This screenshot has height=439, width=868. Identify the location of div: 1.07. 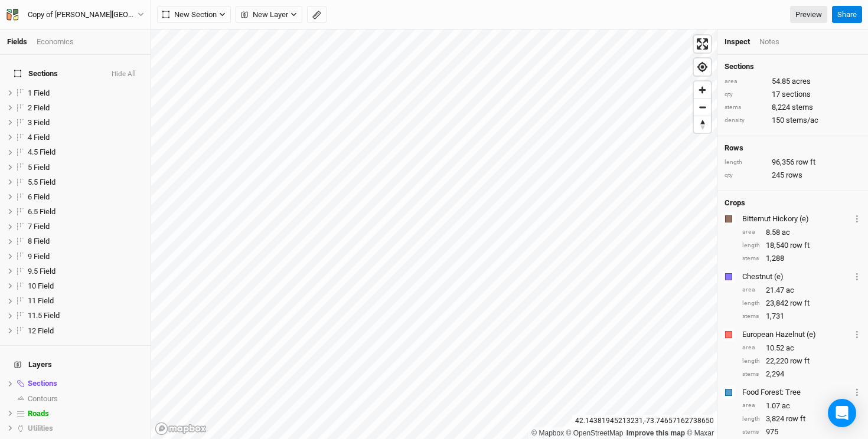
(801, 406).